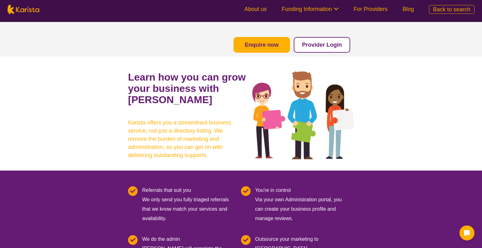 The width and height of the screenshot is (482, 248). Describe the element at coordinates (185, 139) in the screenshot. I see `b: Karista offers you a streamlined business service, not just a directory listing. We remove the bu...` at that location.